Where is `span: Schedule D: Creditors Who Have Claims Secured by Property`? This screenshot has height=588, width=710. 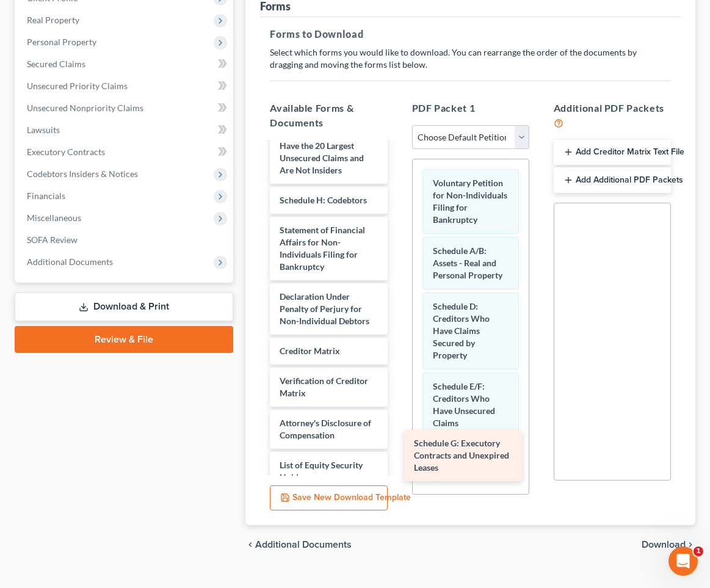 span: Schedule D: Creditors Who Have Claims Secured by Property is located at coordinates (461, 330).